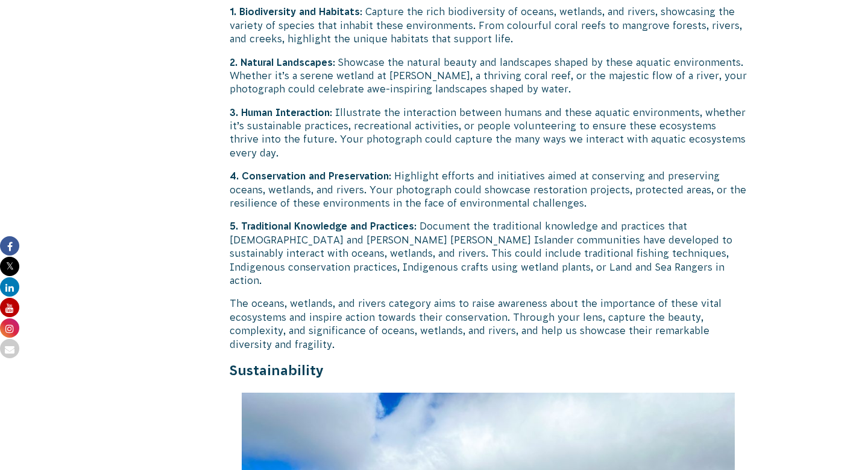 The image size is (868, 470). I want to click on strong: 4. Conservation and Preservation, so click(310, 176).